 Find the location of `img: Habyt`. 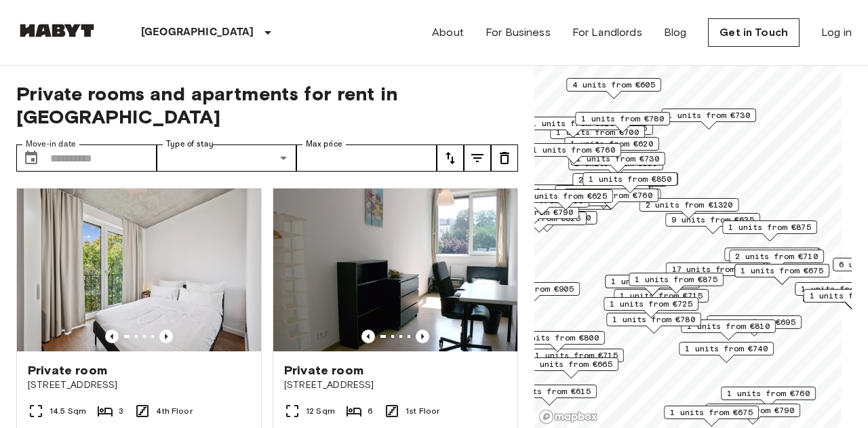

img: Habyt is located at coordinates (57, 31).